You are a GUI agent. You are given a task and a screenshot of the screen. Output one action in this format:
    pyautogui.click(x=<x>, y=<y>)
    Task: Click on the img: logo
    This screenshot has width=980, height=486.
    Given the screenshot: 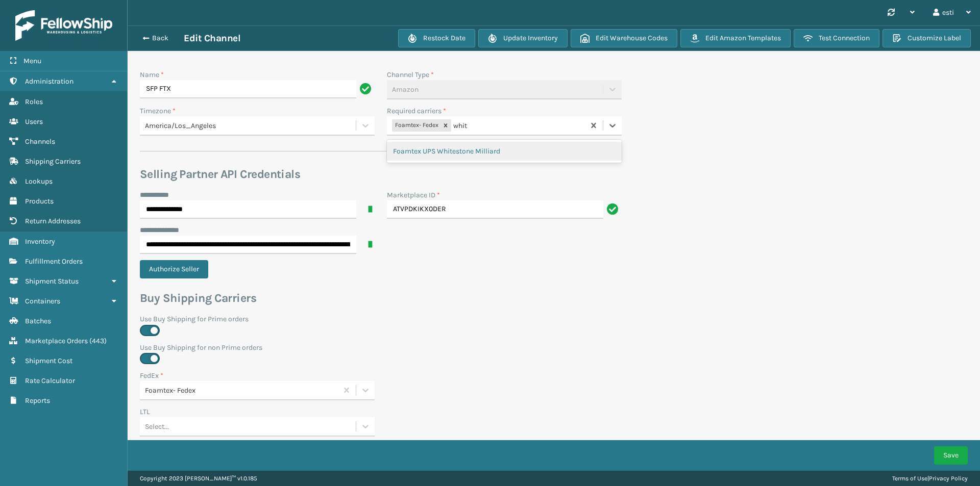 What is the action you would take?
    pyautogui.click(x=64, y=26)
    